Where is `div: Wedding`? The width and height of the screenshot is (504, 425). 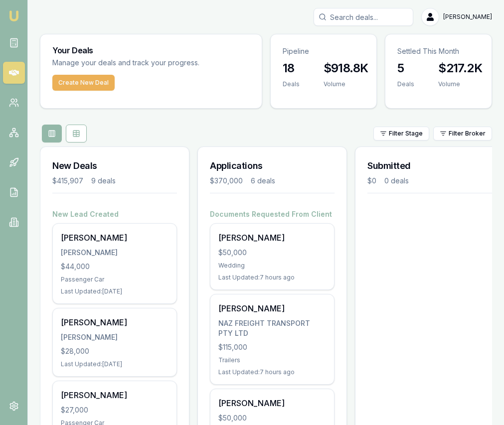 div: Wedding is located at coordinates (272, 266).